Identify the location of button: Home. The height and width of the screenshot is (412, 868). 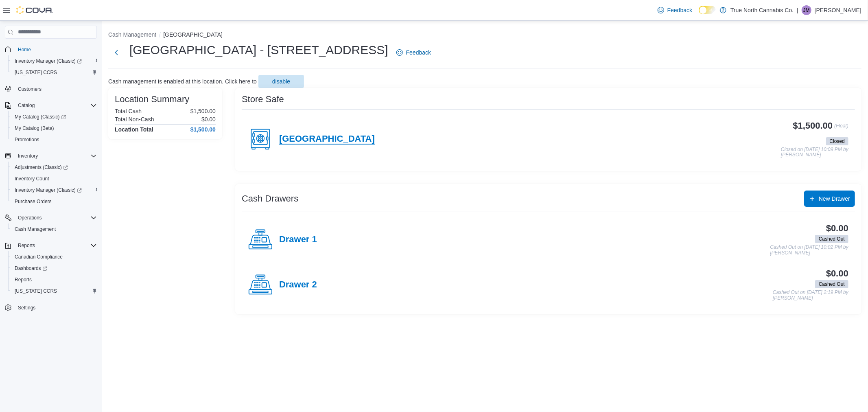
(51, 49).